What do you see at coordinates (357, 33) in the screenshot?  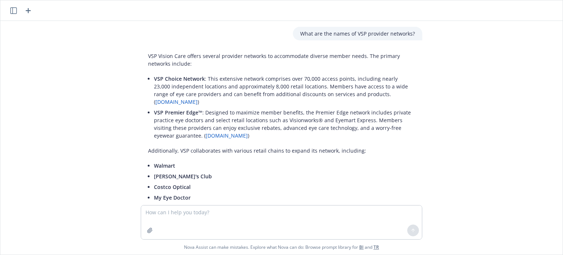 I see `p: What are the names of VSP provider networks?` at bounding box center [357, 33].